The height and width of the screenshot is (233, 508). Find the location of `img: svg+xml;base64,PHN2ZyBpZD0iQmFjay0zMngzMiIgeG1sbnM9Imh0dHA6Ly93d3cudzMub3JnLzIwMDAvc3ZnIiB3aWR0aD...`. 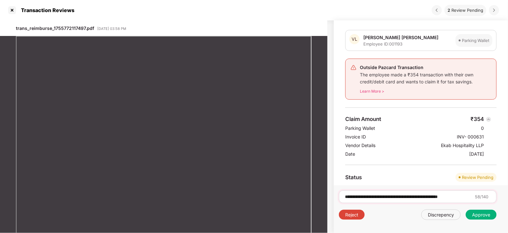

img: svg+xml;base64,PHN2ZyBpZD0iQmFjay0zMngzMiIgeG1sbnM9Imh0dHA6Ly93d3cudzMub3JnLzIwMDAvc3ZnIiB3aWR0aD... is located at coordinates (489, 119).